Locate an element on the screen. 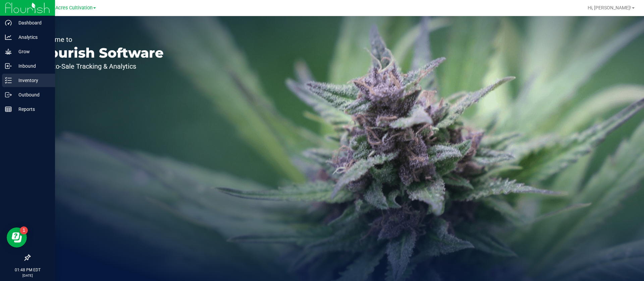 Image resolution: width=644 pixels, height=281 pixels. p: Inbound is located at coordinates (32, 66).